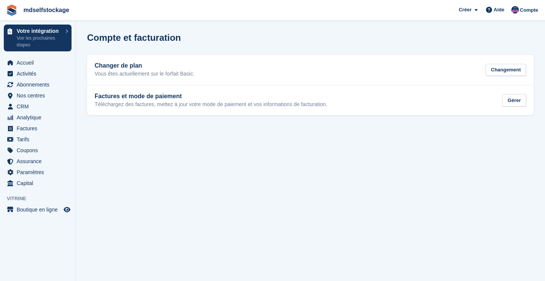 This screenshot has width=545, height=281. Describe the element at coordinates (67, 210) in the screenshot. I see `a: Boutique d'aperçu` at that location.